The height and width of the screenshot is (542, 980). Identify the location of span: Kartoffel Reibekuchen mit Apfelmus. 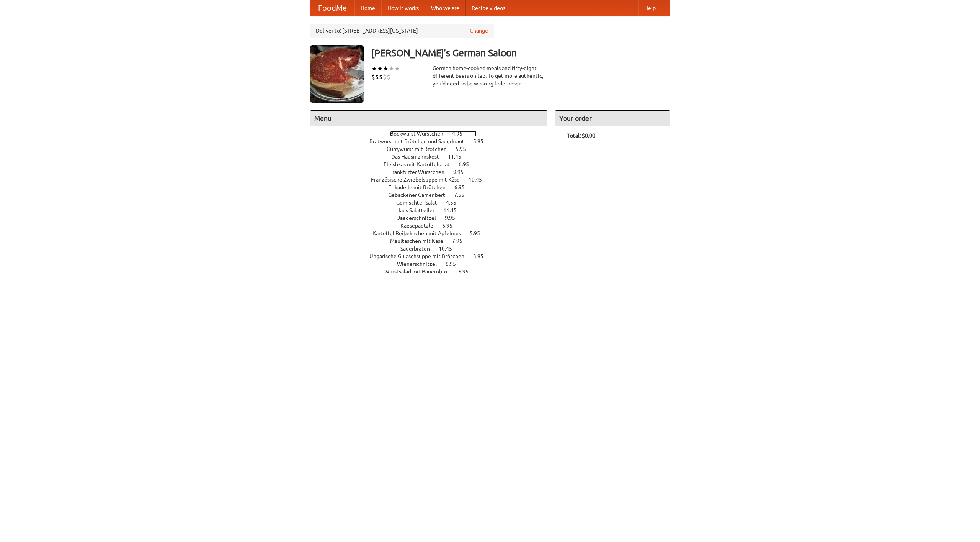
(420, 233).